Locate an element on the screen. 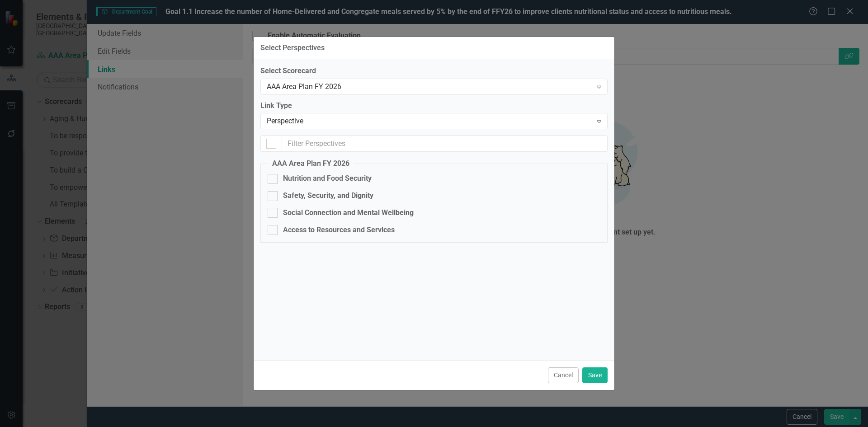 The image size is (868, 427). div: AAA Area Plan FY 2026 is located at coordinates (429, 86).